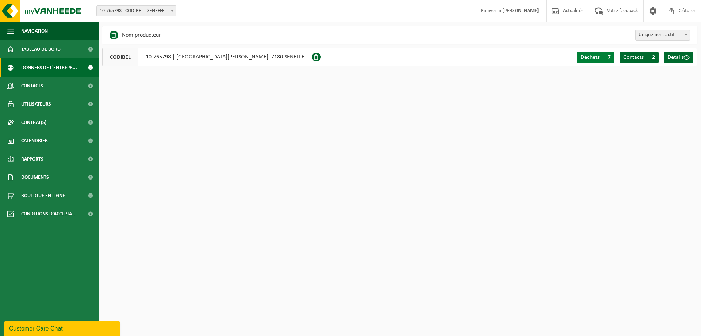 This screenshot has width=701, height=336. What do you see at coordinates (34, 122) in the screenshot?
I see `span: Contrat(s)` at bounding box center [34, 122].